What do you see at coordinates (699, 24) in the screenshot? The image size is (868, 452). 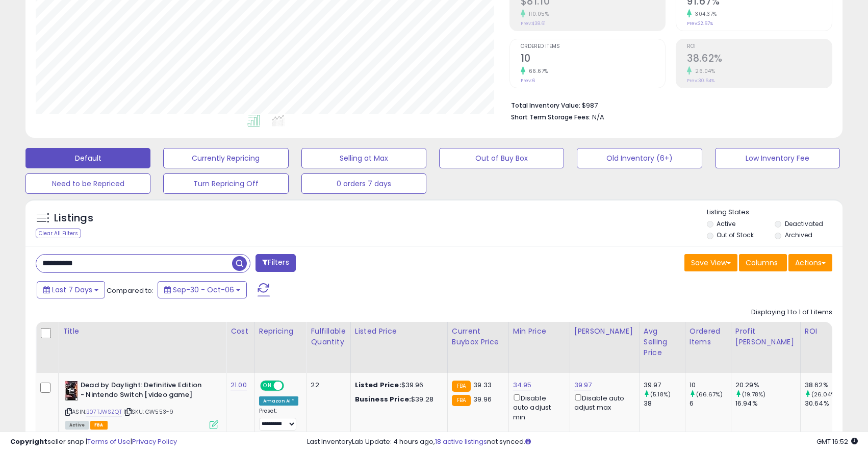 I see `small: Prev: 22.67%` at bounding box center [699, 24].